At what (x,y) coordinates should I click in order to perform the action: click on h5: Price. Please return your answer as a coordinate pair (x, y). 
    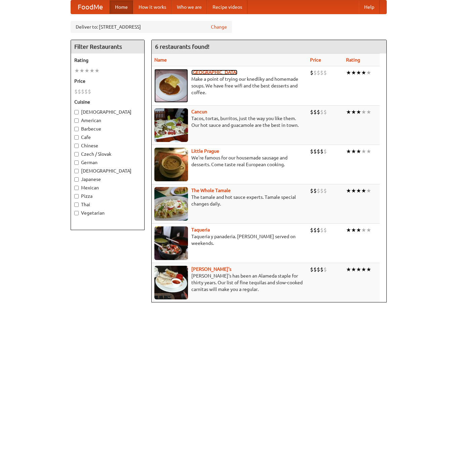
    Looking at the image, I should click on (108, 81).